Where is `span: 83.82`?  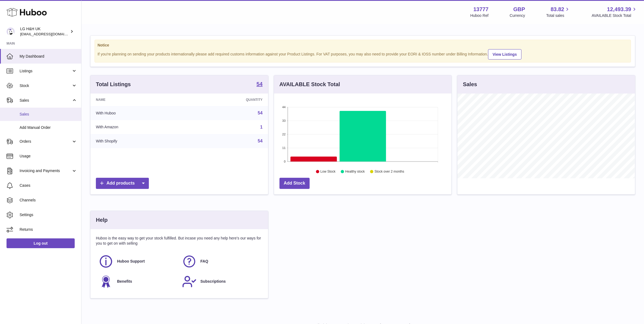 span: 83.82 is located at coordinates (557, 9).